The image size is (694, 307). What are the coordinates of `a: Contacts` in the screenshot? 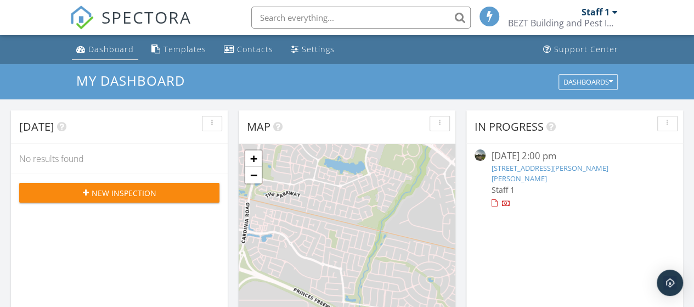 It's located at (249, 49).